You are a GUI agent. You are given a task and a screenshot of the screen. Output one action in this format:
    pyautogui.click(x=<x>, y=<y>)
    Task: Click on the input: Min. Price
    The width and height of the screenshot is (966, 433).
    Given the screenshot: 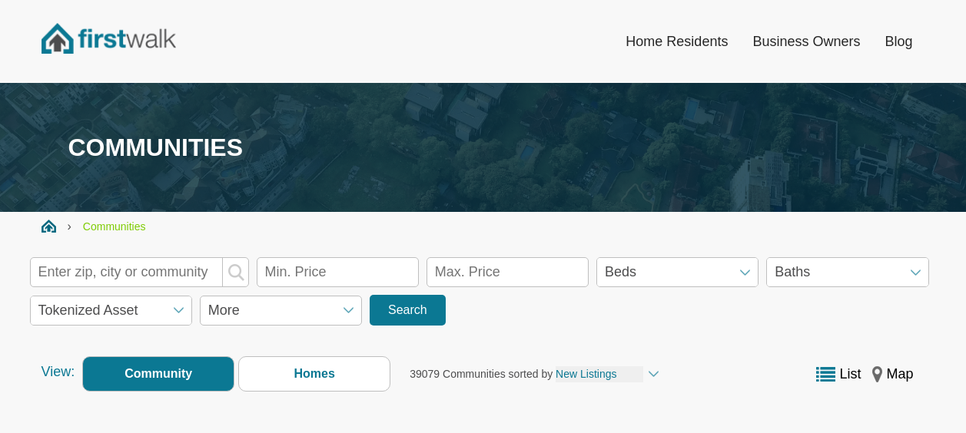 What is the action you would take?
    pyautogui.click(x=337, y=272)
    